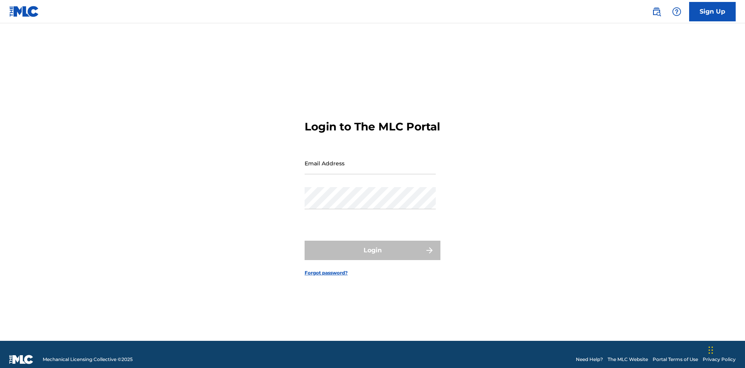 This screenshot has width=745, height=368. I want to click on div: Chat Widget, so click(725, 349).